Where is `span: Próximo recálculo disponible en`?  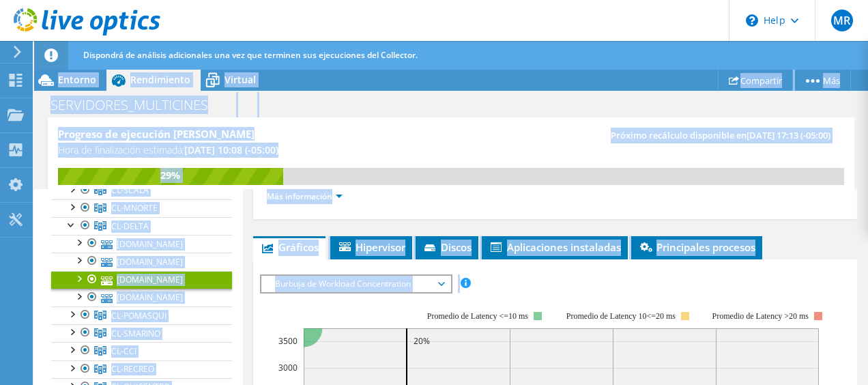
span: Próximo recálculo disponible en is located at coordinates (724, 135).